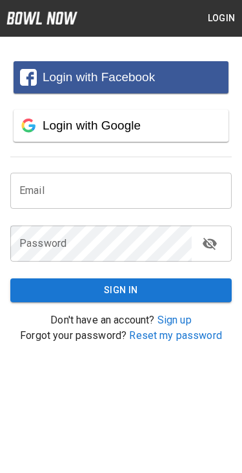 The width and height of the screenshot is (242, 473). What do you see at coordinates (99, 77) in the screenshot?
I see `span: Login with Facebook` at bounding box center [99, 77].